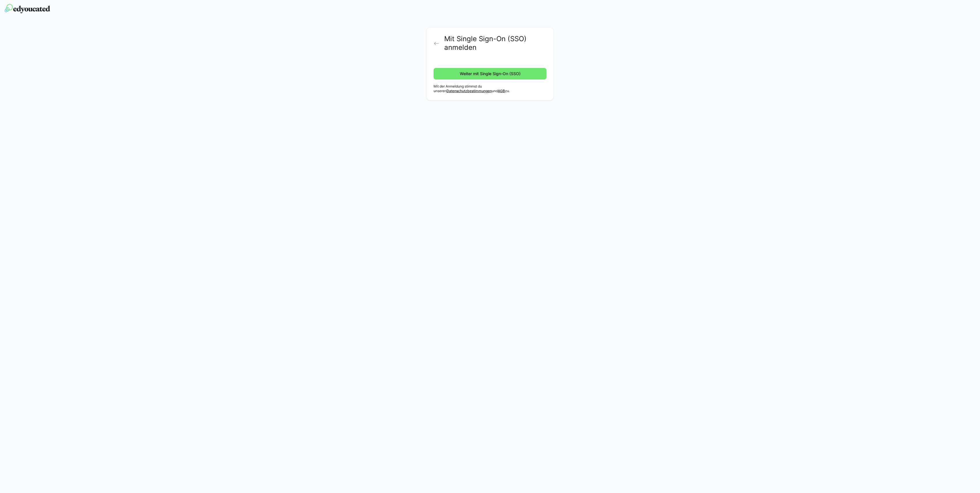 Image resolution: width=980 pixels, height=493 pixels. What do you see at coordinates (469, 91) in the screenshot?
I see `a: Datenschutzbestimmungen` at bounding box center [469, 91].